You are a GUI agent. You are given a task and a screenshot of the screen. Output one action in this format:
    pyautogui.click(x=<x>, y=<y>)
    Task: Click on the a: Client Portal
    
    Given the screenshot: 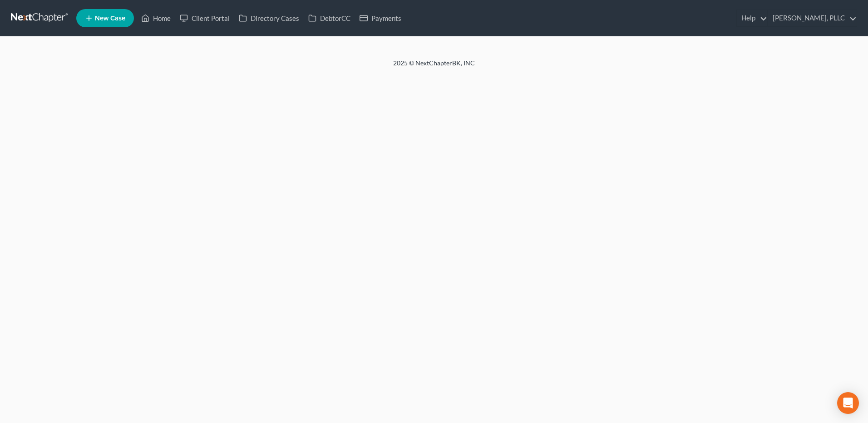 What is the action you would take?
    pyautogui.click(x=204, y=18)
    